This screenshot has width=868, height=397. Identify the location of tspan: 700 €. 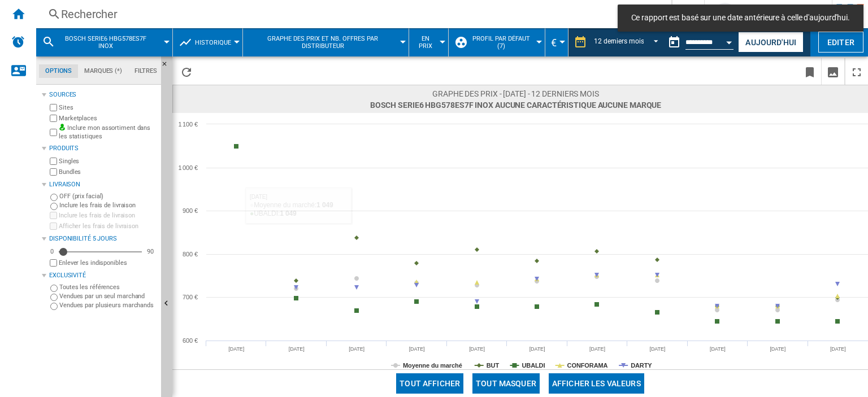
(190, 297).